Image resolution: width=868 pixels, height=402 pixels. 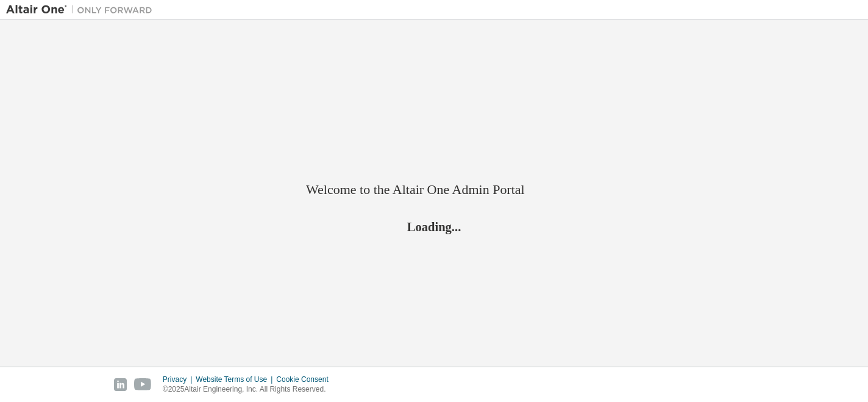 I want to click on h2: Welcome to the Altair One Admin Portal, so click(x=434, y=190).